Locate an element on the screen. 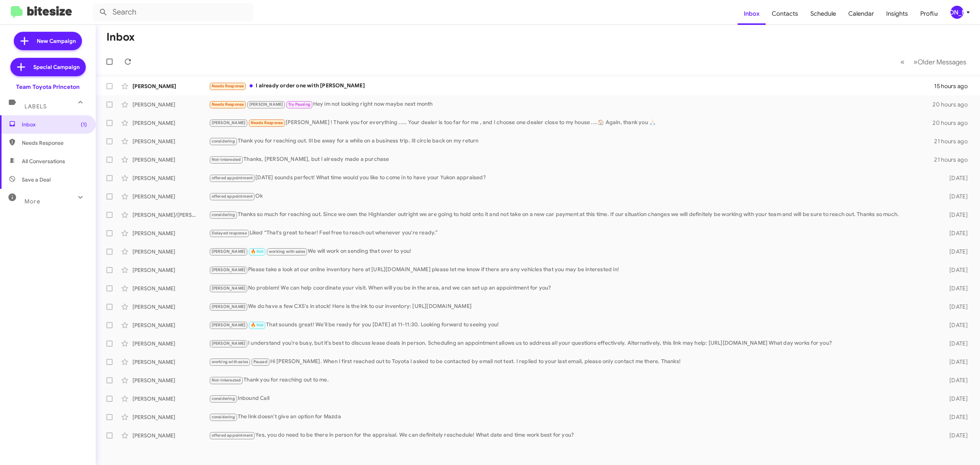 The width and height of the screenshot is (980, 465). span: Older Messages is located at coordinates (943, 62).